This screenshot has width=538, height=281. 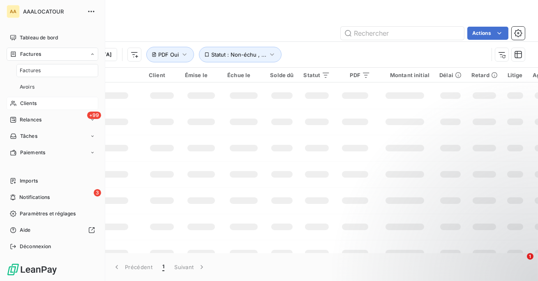 I want to click on div: Retard, so click(x=484, y=75).